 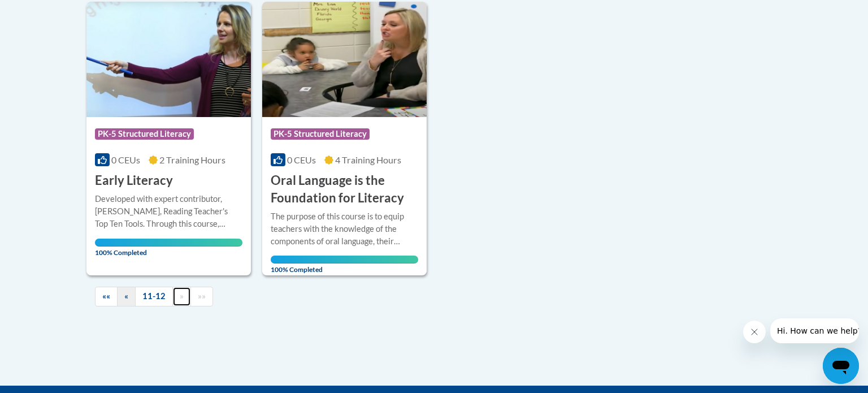 I want to click on h3: Early Literacy, so click(x=134, y=181).